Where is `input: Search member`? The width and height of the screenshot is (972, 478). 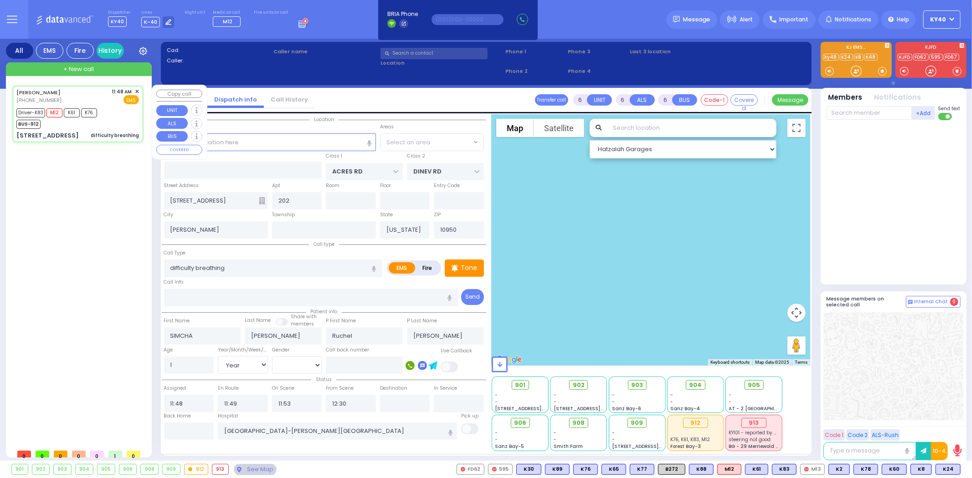
input: Search member is located at coordinates (869, 113).